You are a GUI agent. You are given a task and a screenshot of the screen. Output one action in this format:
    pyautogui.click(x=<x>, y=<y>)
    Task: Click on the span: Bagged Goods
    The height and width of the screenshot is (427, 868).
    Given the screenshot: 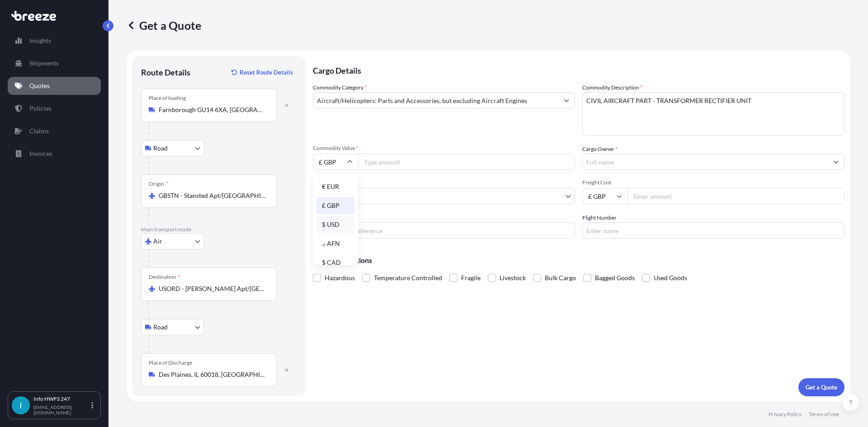 What is the action you would take?
    pyautogui.click(x=615, y=278)
    